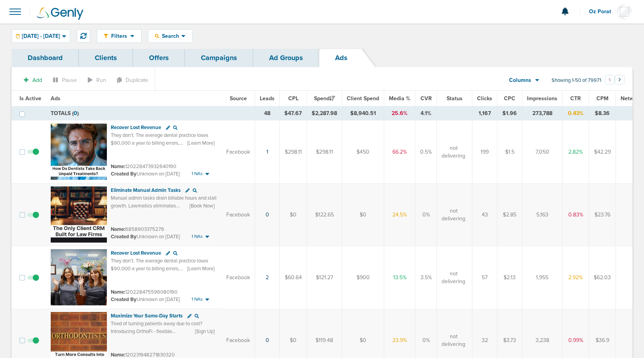 This screenshot has height=358, width=644. What do you see at coordinates (363, 277) in the screenshot?
I see `td: $900` at bounding box center [363, 277].